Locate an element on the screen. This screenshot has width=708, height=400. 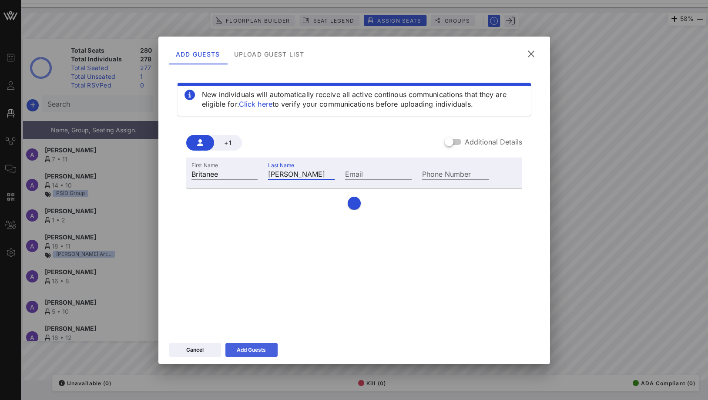
label: Additional Details is located at coordinates (494, 142).